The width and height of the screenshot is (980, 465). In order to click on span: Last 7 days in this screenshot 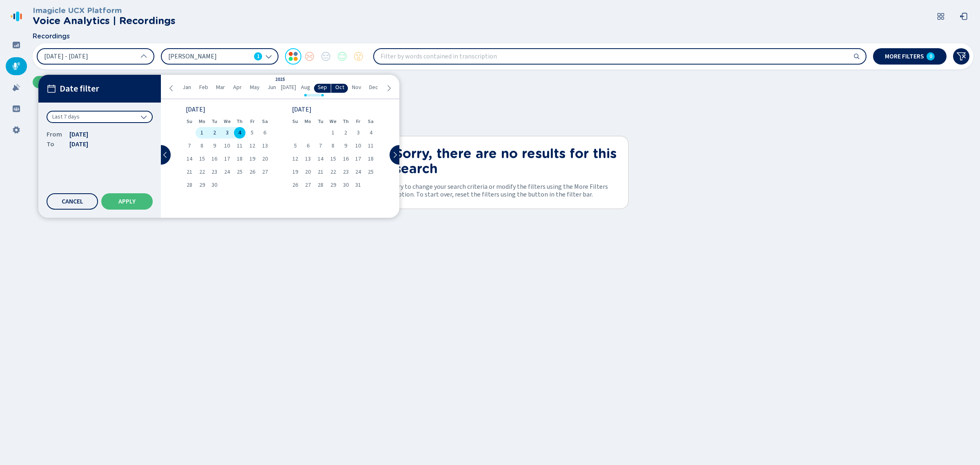, I will do `click(65, 117)`.